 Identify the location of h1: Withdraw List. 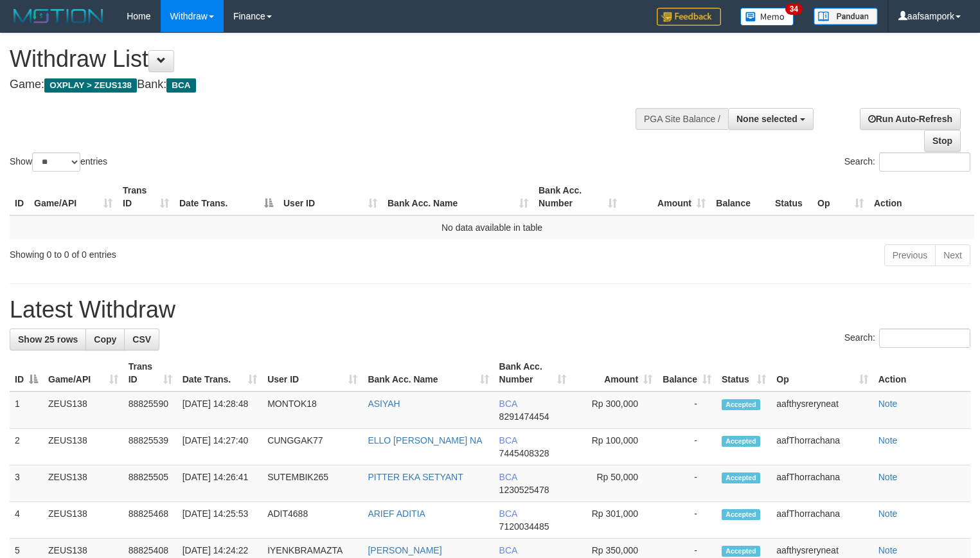
(325, 59).